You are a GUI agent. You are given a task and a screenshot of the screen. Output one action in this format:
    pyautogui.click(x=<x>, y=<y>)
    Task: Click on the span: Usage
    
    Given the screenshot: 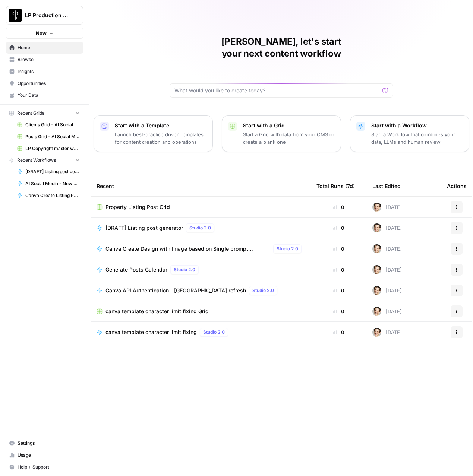 What is the action you would take?
    pyautogui.click(x=48, y=455)
    